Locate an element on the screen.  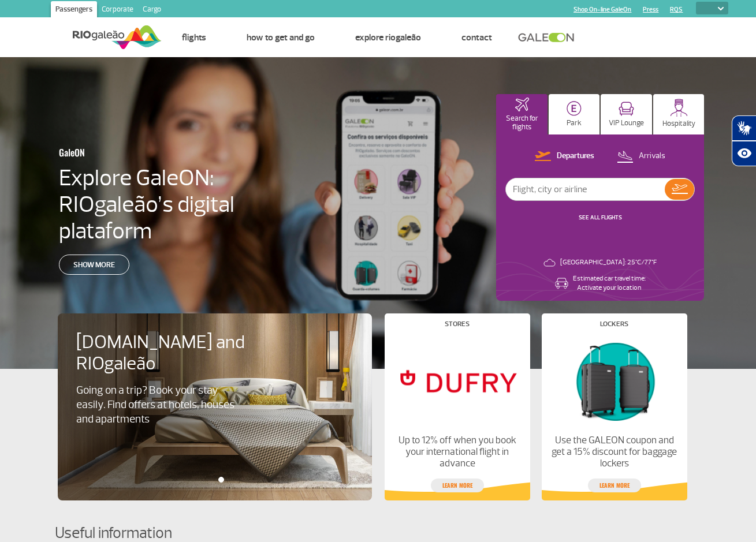
button: Arrivals is located at coordinates (641, 156).